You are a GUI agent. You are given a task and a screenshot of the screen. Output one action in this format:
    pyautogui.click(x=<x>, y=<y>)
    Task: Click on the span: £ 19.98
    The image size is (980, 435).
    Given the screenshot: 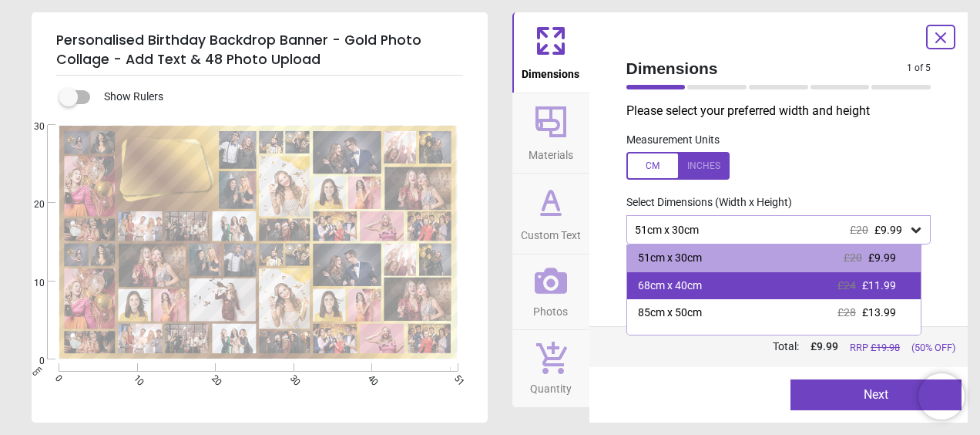 What is the action you would take?
    pyautogui.click(x=885, y=347)
    